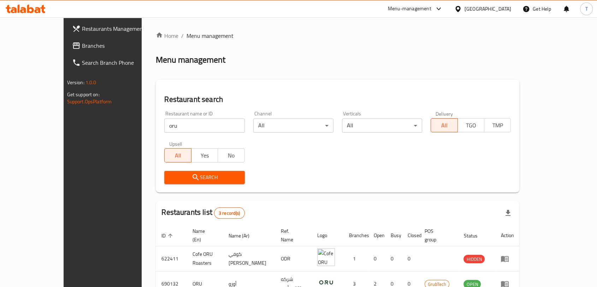  Describe the element at coordinates (508, 213) in the screenshot. I see `div: Export file` at that location.